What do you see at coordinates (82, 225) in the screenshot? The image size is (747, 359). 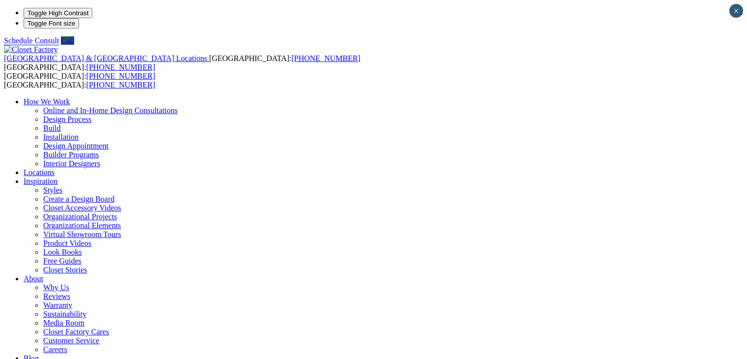 I see `a: Organizational Elements` at bounding box center [82, 225].